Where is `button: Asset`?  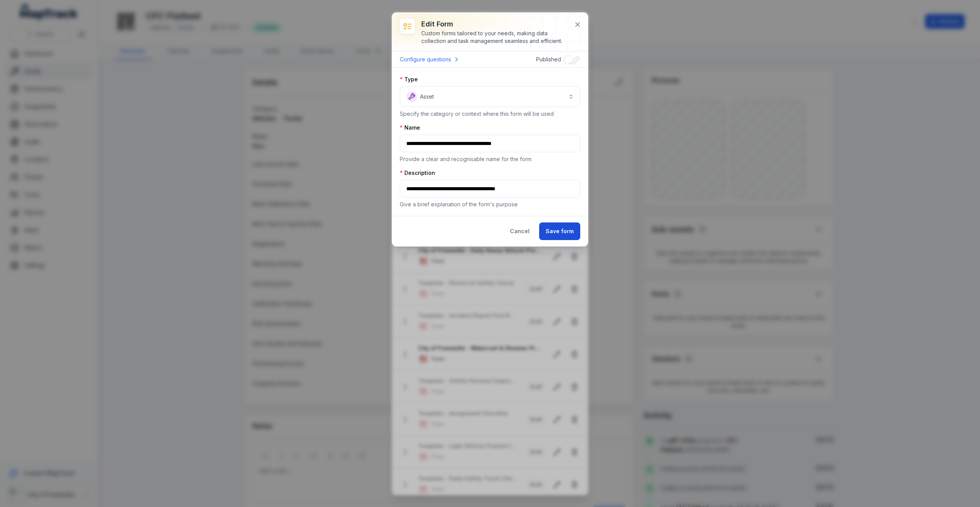 button: Asset is located at coordinates (490, 97).